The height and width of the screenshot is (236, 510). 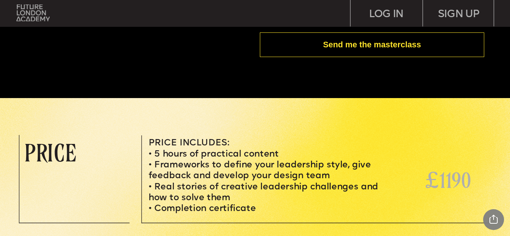 I want to click on img: upload-bfdffa89-fac7-4f57-a443-c7c39906ba42.png, so click(x=33, y=13).